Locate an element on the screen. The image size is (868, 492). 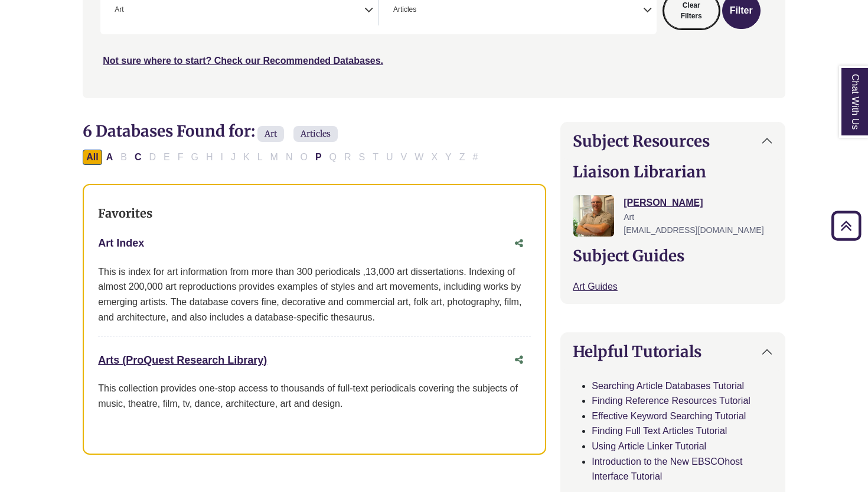
a: Using Article Linker Tutorial is located at coordinates (650, 446).